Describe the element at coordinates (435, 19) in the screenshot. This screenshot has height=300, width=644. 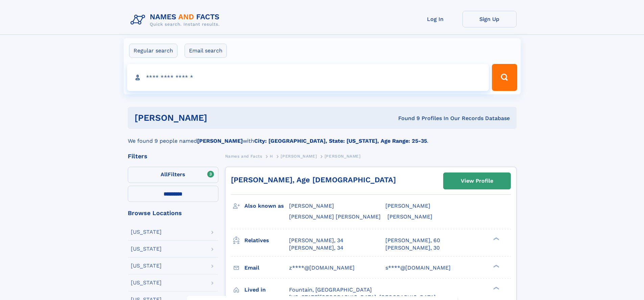
I see `a: Log In` at that location.